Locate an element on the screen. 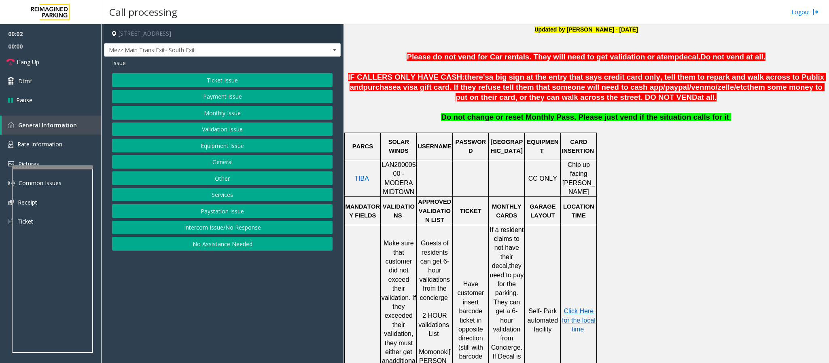  button: Services is located at coordinates (222, 195).